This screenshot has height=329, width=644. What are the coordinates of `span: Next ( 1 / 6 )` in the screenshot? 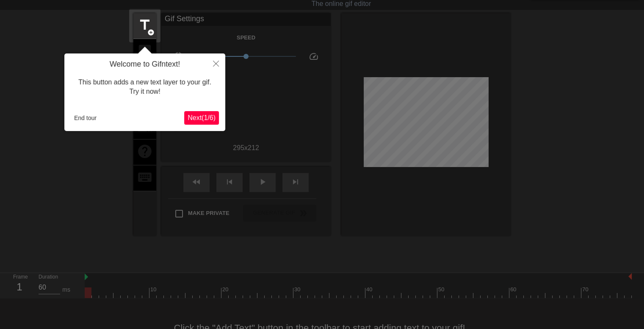 It's located at (202, 117).